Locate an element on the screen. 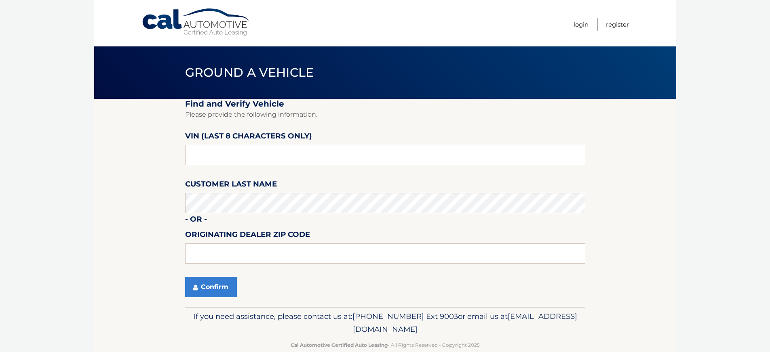  p: - All Rights Reserved - Copyright 2025 is located at coordinates (385, 345).